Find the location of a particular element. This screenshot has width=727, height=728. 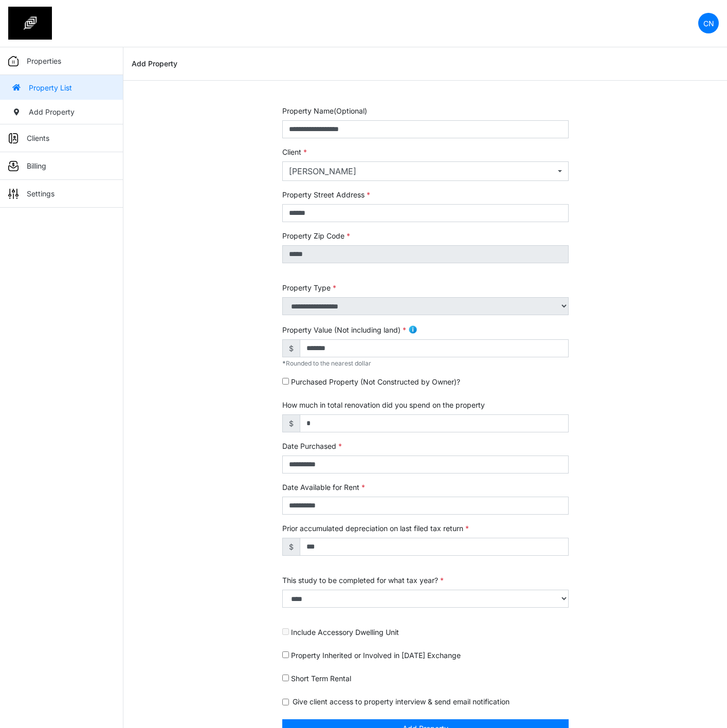

label: Include Accessory Dwelling Unit is located at coordinates (345, 632).